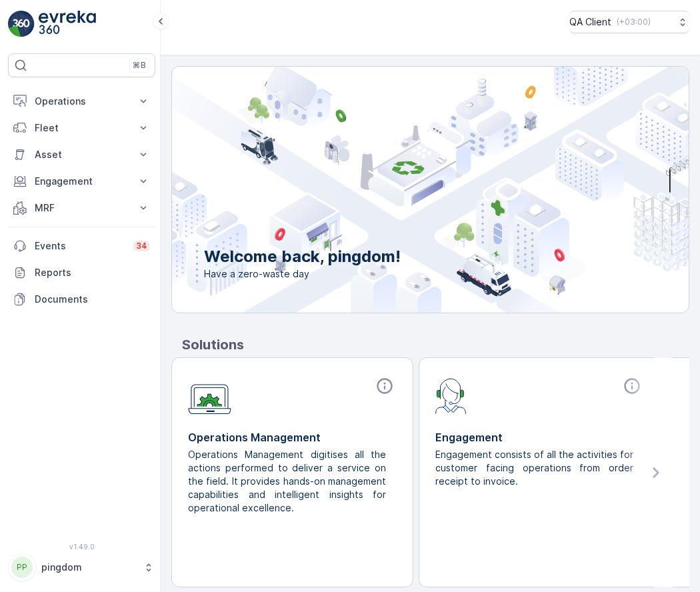  Describe the element at coordinates (629, 22) in the screenshot. I see `button: QA Client(+03:00)` at that location.